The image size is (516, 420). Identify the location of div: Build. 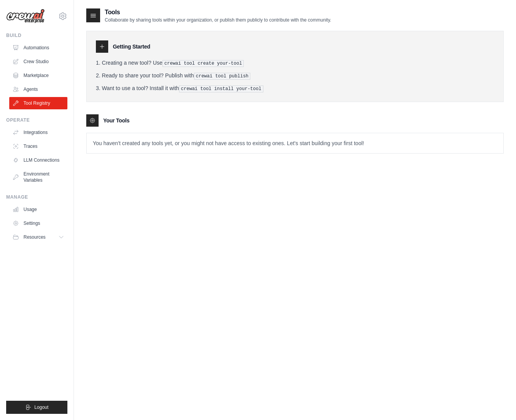
(37, 36).